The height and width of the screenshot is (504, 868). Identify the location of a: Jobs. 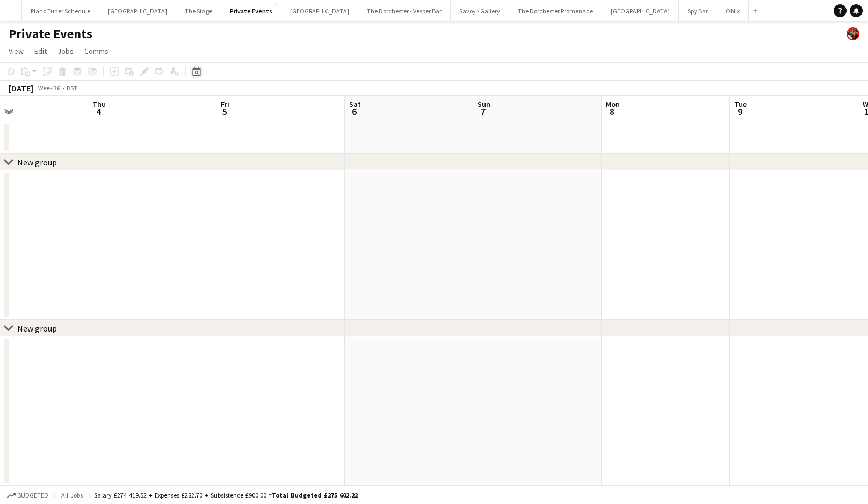
(65, 51).